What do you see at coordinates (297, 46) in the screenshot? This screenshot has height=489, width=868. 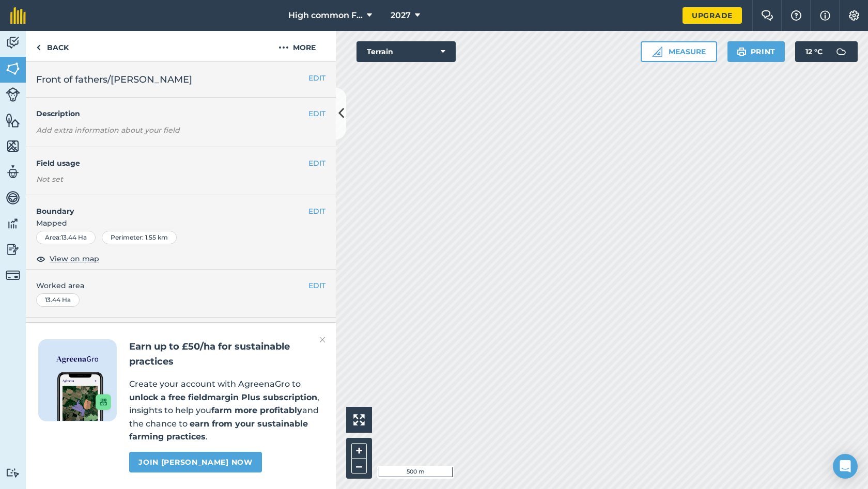 I see `button: More` at bounding box center [297, 46].